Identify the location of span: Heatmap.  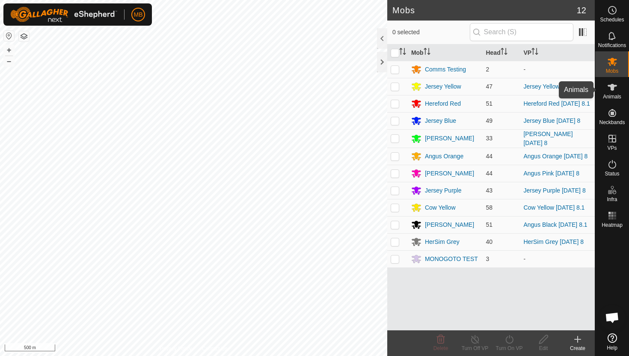
(612, 225).